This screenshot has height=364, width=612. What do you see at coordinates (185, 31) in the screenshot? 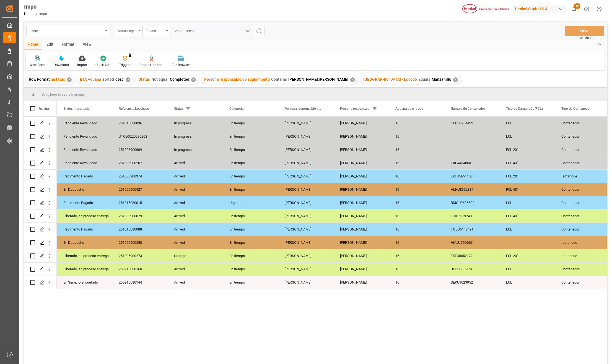
I see `span: Select Items` at bounding box center [185, 31].